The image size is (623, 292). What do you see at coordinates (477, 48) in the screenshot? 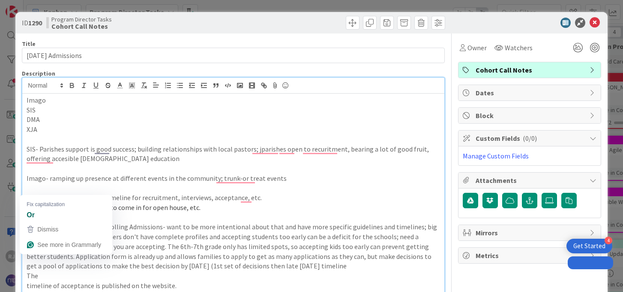
I see `span: Owner` at bounding box center [477, 48].